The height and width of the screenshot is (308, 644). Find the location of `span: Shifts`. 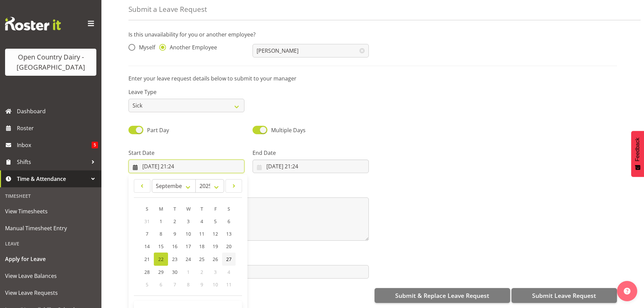

span: Shifts is located at coordinates (53, 162).